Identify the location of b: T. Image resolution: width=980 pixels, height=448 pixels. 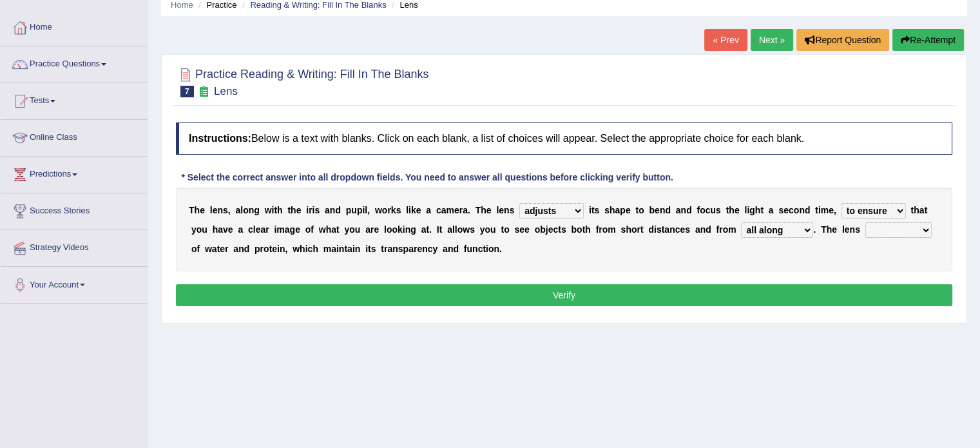
(824, 229).